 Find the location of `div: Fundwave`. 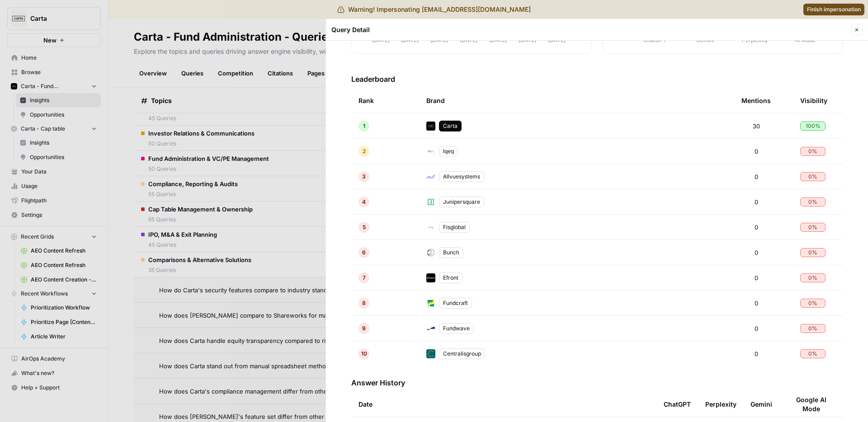

div: Fundwave is located at coordinates (456, 329).